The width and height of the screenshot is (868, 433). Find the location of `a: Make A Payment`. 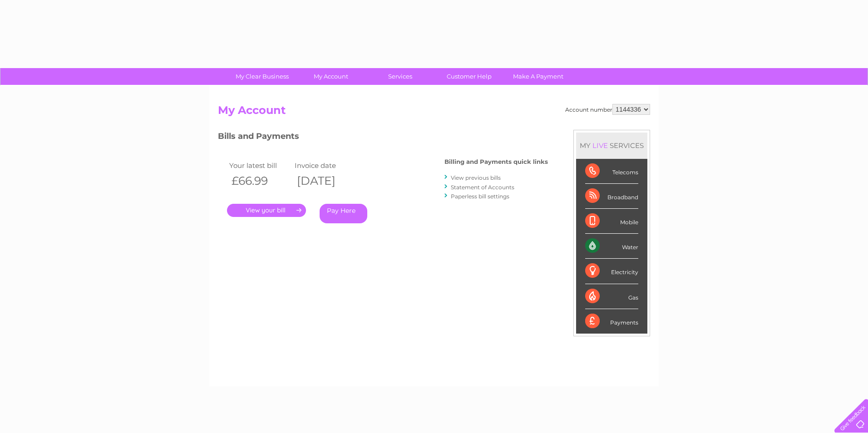

a: Make A Payment is located at coordinates (538, 76).